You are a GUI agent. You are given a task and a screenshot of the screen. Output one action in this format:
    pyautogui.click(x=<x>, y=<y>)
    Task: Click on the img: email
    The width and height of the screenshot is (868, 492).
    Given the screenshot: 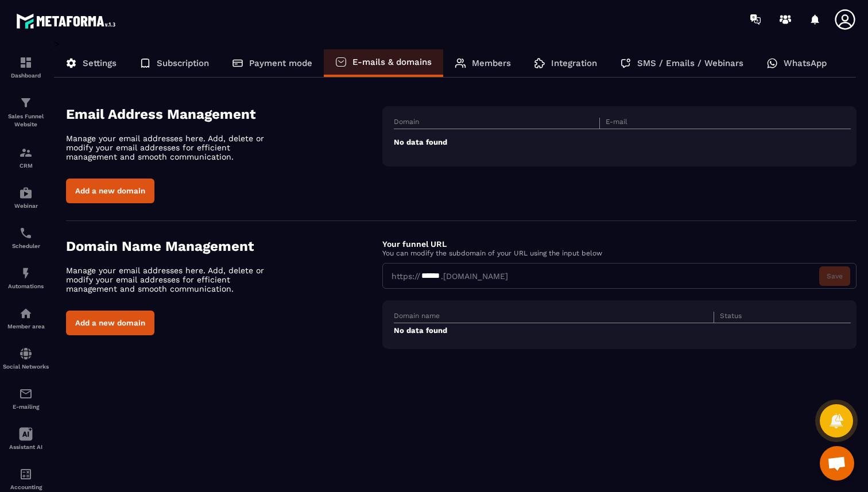 What is the action you would take?
    pyautogui.click(x=26, y=394)
    